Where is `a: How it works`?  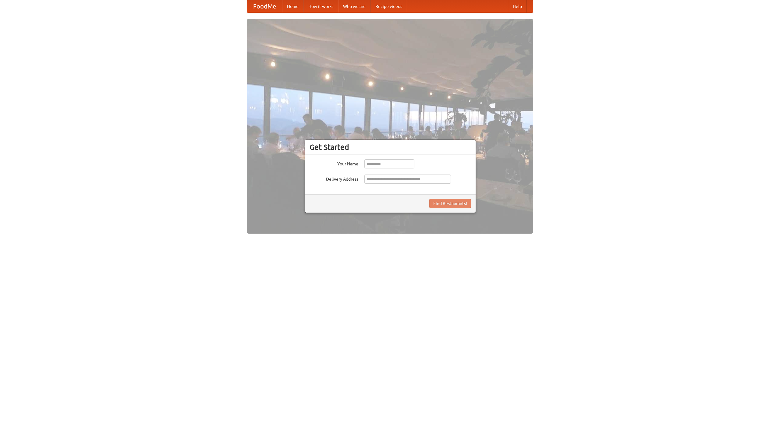 a: How it works is located at coordinates (321, 6).